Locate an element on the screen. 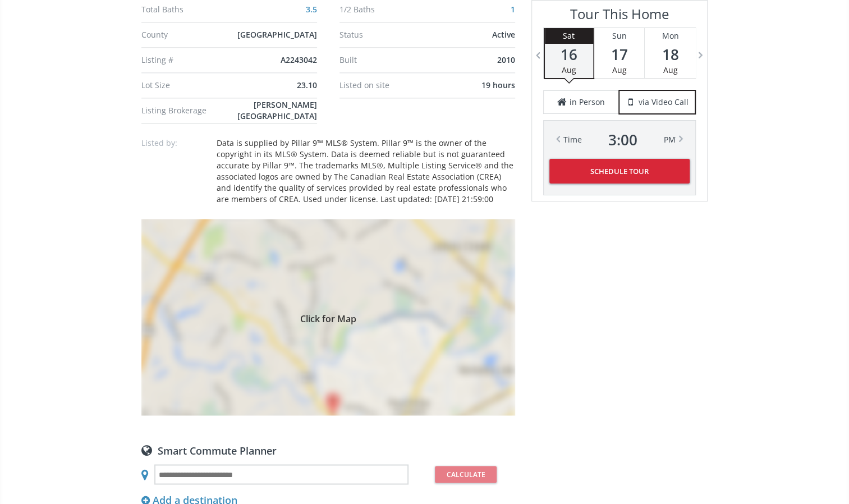  p: Listed by: is located at coordinates (175, 143).